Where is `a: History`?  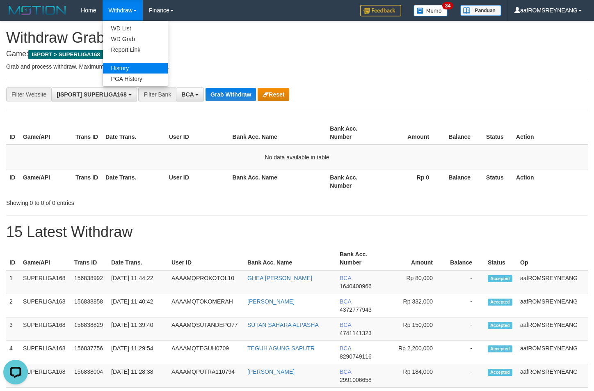 a: History is located at coordinates (135, 68).